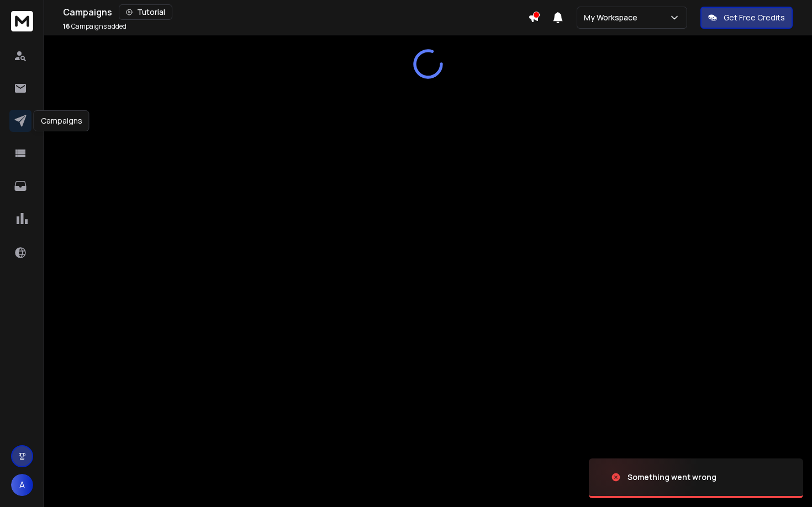  Describe the element at coordinates (95, 26) in the screenshot. I see `p: Campaigns added` at that location.